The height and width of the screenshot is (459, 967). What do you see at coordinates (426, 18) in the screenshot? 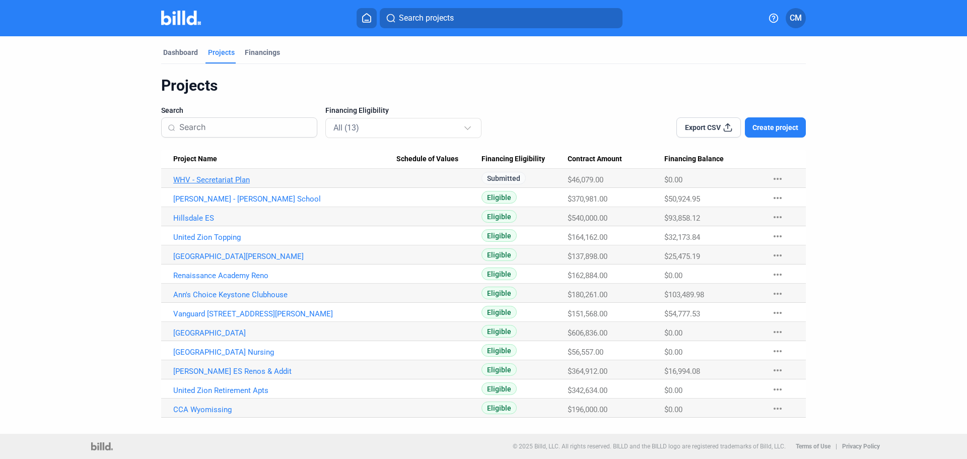
I see `span: Search projects` at bounding box center [426, 18].